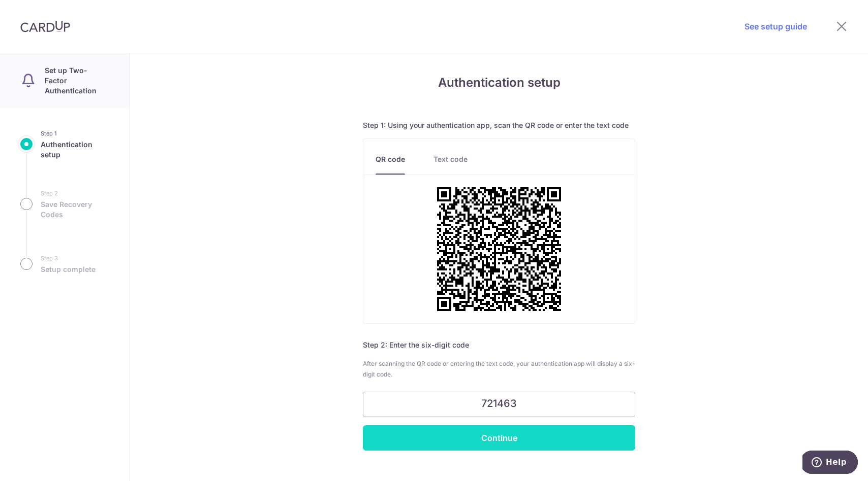 The height and width of the screenshot is (481, 868). Describe the element at coordinates (75, 133) in the screenshot. I see `small: Step 1` at that location.